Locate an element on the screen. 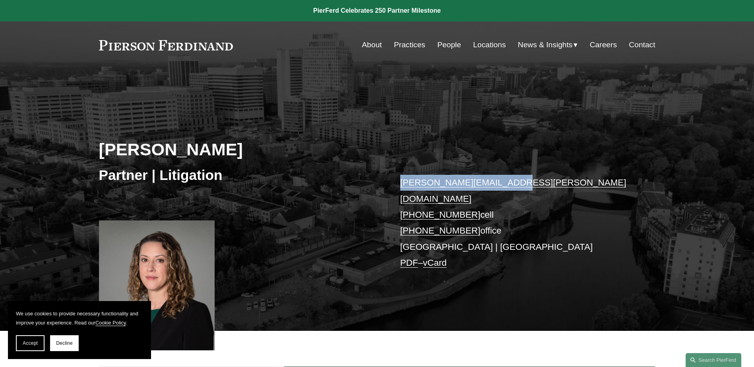  a: Locations is located at coordinates (489, 45).